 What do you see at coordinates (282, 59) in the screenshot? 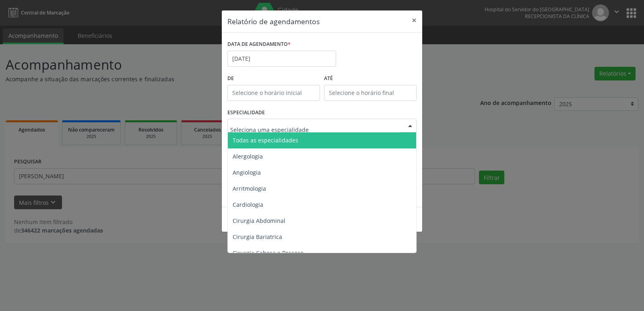
I see `input: Selecione uma data ou intervalo` at bounding box center [282, 59].